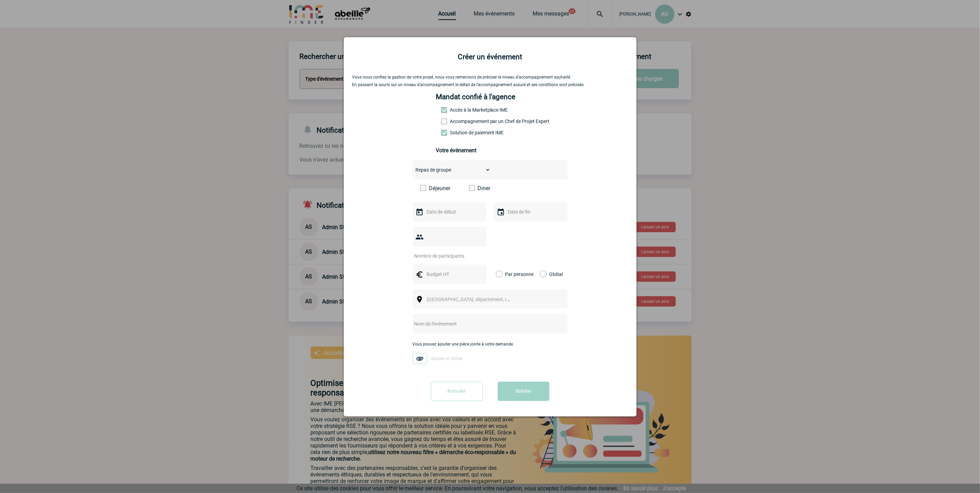 Image resolution: width=980 pixels, height=493 pixels. What do you see at coordinates (490, 57) in the screenshot?
I see `h2: Créer un événement` at bounding box center [490, 57].